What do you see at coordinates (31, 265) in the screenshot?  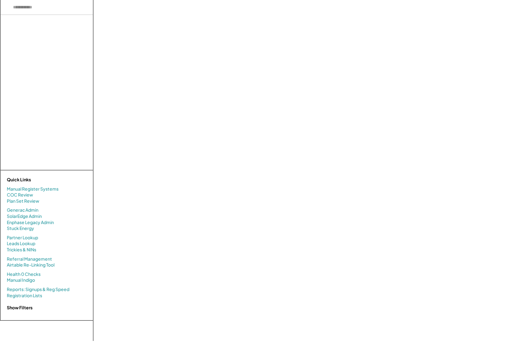 I see `a: Airtable Re-Linking Tool` at bounding box center [31, 265].